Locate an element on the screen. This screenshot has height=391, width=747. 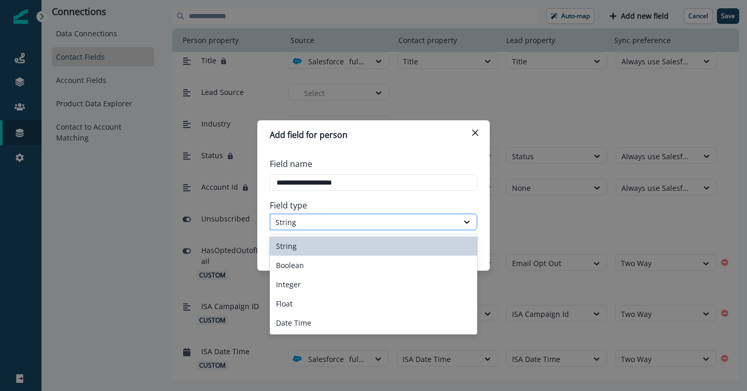
p: Add field for person is located at coordinates (309, 135).